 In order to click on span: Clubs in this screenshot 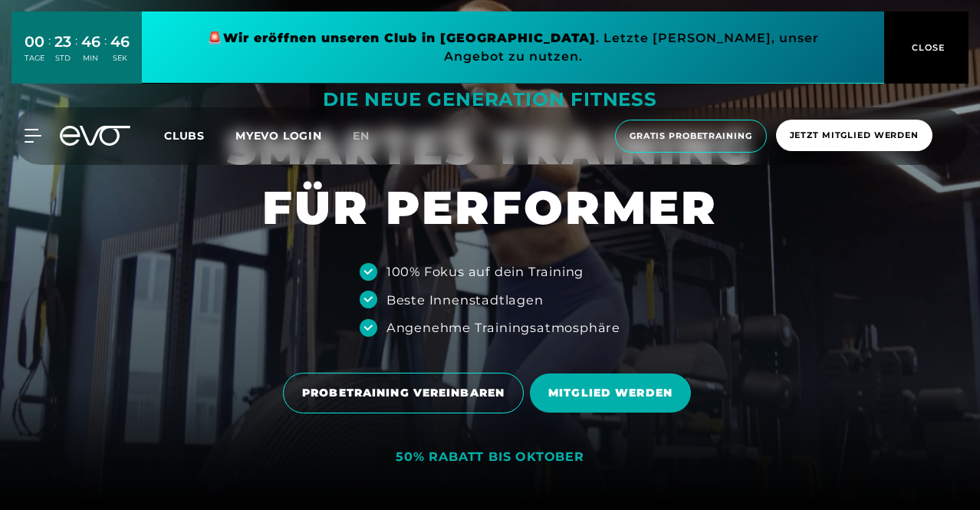, I will do `click(184, 135)`.